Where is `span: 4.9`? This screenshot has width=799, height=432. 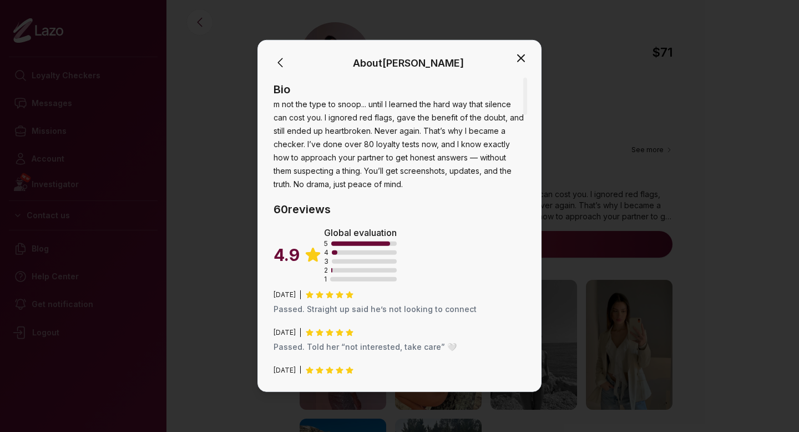 span: 4.9 is located at coordinates (286, 255).